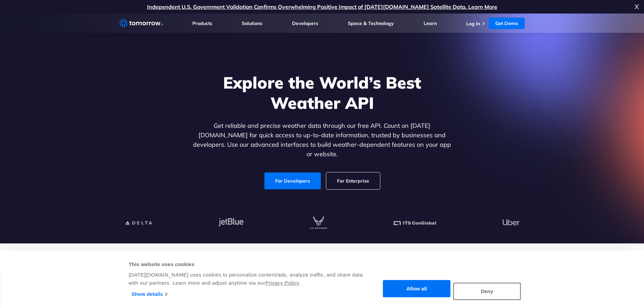  Describe the element at coordinates (487, 291) in the screenshot. I see `button: Deny` at that location.